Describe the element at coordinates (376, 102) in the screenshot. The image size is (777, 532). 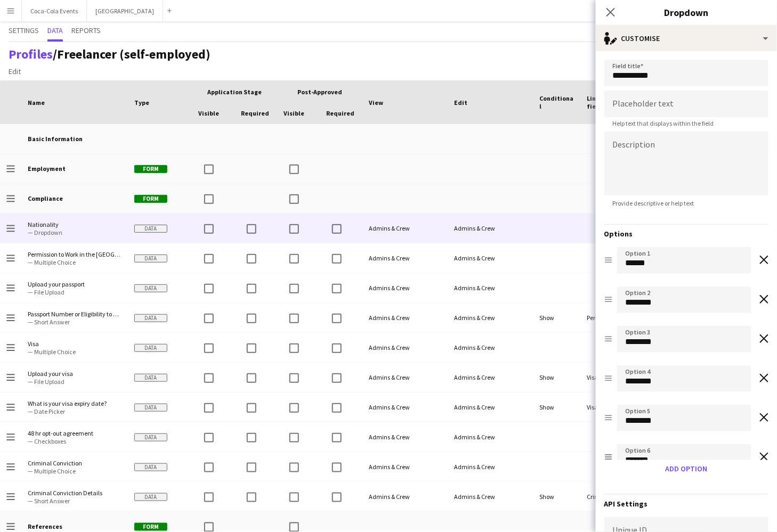
I see `span: View` at that location.